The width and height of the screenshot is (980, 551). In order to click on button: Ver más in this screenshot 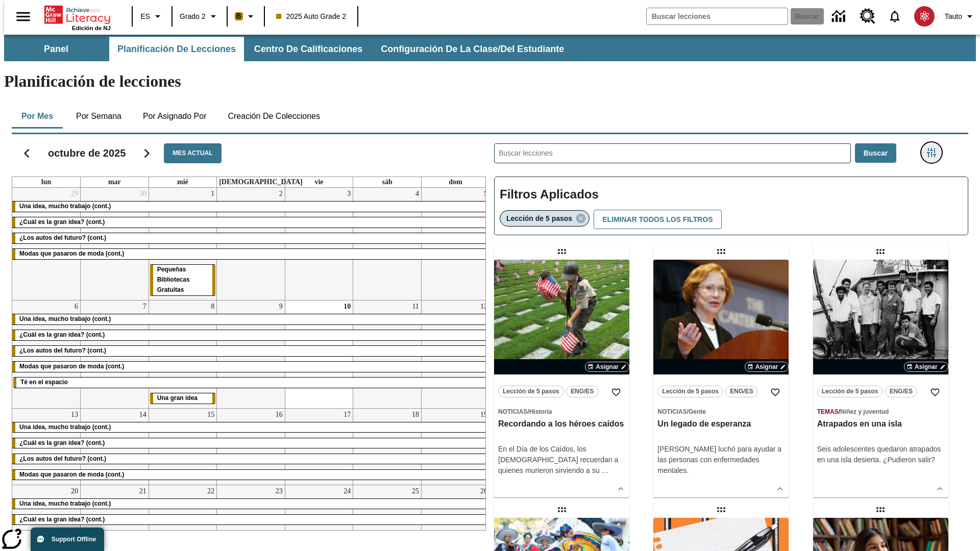, I will do `click(621, 489)`.